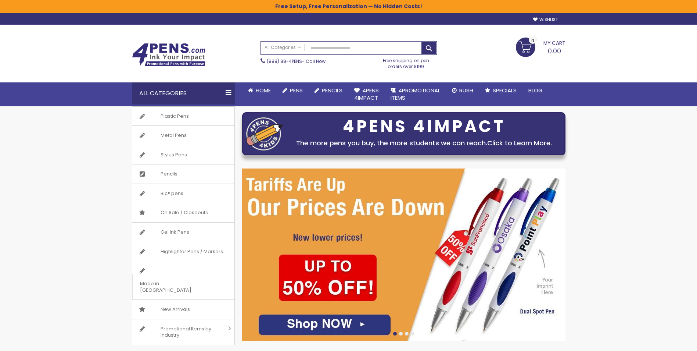  What do you see at coordinates (504, 90) in the screenshot?
I see `span: Specials` at bounding box center [504, 90].